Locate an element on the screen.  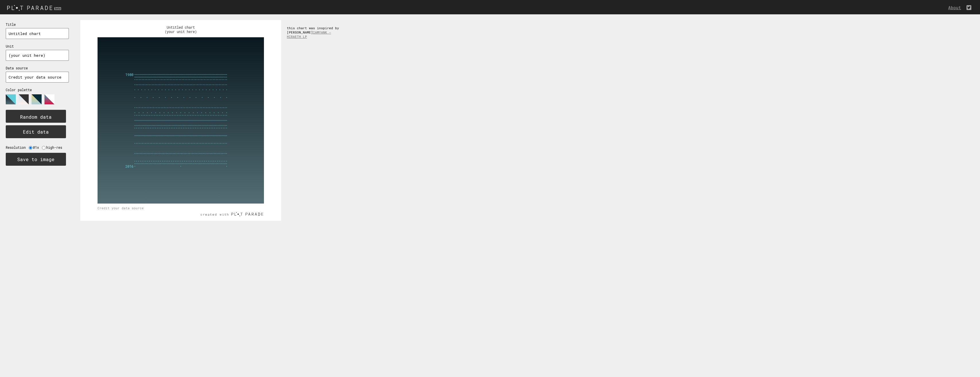
a: IAMYANK - HIRAETH LP is located at coordinates (309, 35).